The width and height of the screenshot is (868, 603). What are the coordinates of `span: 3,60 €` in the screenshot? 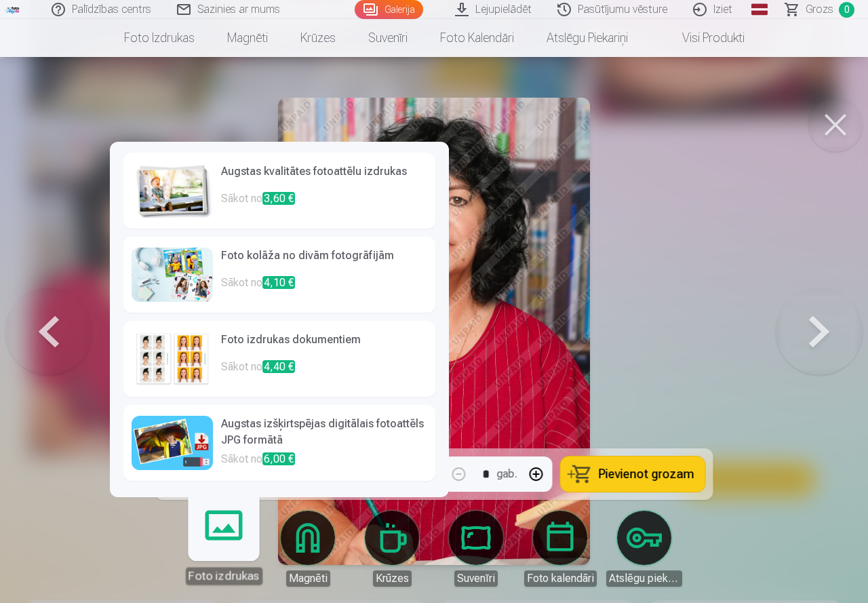 It's located at (279, 198).